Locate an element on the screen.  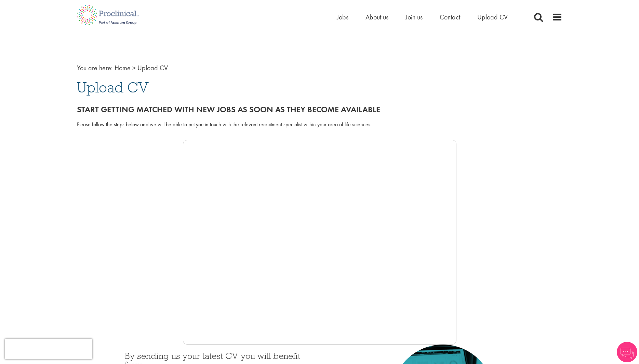
img: Chatbot is located at coordinates (627, 352).